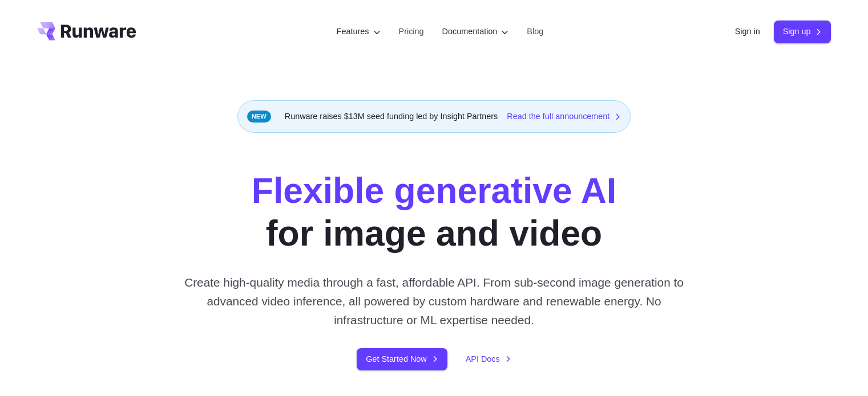 The width and height of the screenshot is (868, 396). I want to click on label: Features, so click(358, 31).